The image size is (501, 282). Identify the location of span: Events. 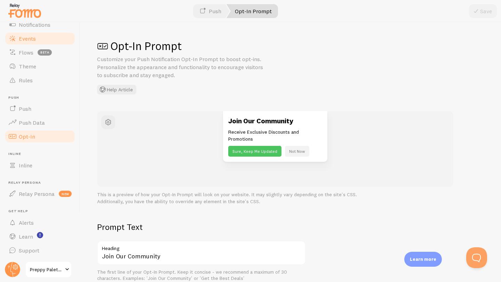
(27, 39).